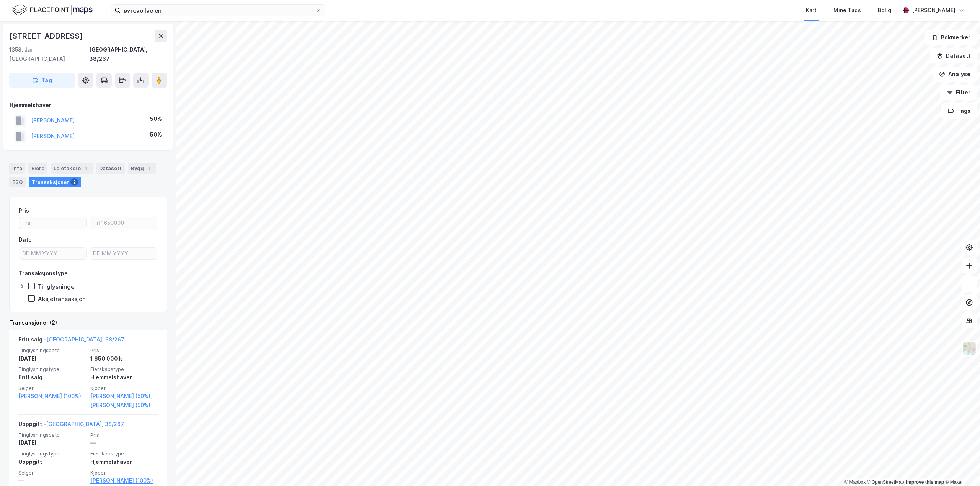 This screenshot has height=486, width=980. What do you see at coordinates (961, 468) in the screenshot?
I see `div: Chat Widget` at bounding box center [961, 468].